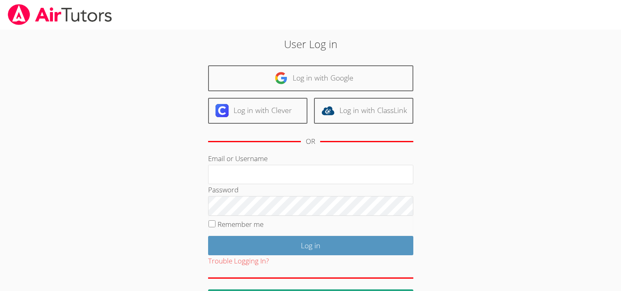  Describe the element at coordinates (310, 44) in the screenshot. I see `h2: User Log in` at that location.